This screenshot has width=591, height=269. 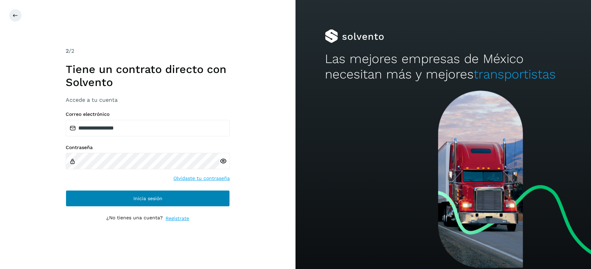 I want to click on div: /2, so click(x=148, y=51).